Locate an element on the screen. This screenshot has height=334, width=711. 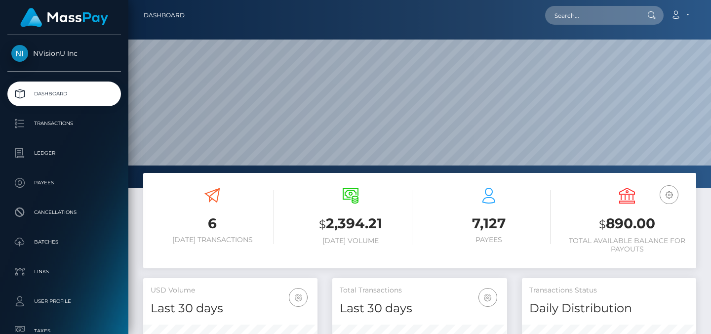
a: Transactions is located at coordinates (64, 123).